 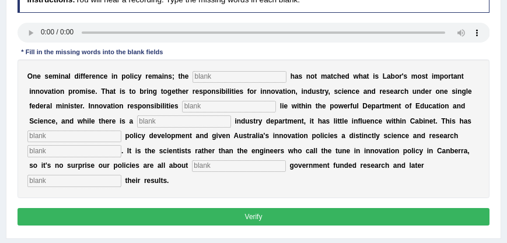 What do you see at coordinates (105, 106) in the screenshot?
I see `b: v` at bounding box center [105, 106].